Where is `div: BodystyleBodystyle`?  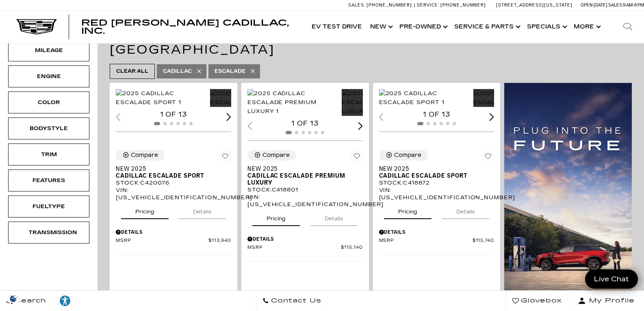 div: BodystyleBodystyle is located at coordinates (49, 129).